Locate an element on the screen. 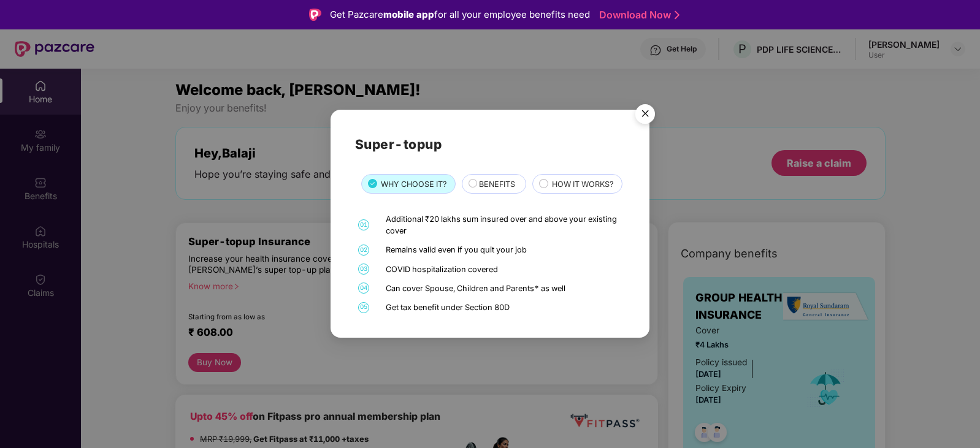 The image size is (980, 448). span: 02 is located at coordinates (364, 250).